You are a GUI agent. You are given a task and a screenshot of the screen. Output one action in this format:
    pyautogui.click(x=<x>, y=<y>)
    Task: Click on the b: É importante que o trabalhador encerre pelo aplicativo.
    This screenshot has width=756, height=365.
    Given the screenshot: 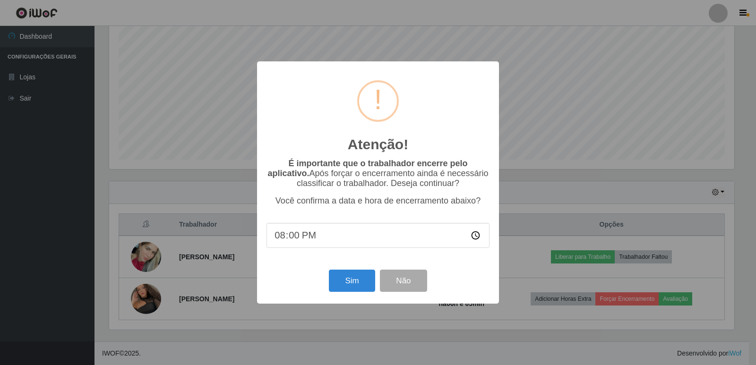 What is the action you would take?
    pyautogui.click(x=367, y=168)
    